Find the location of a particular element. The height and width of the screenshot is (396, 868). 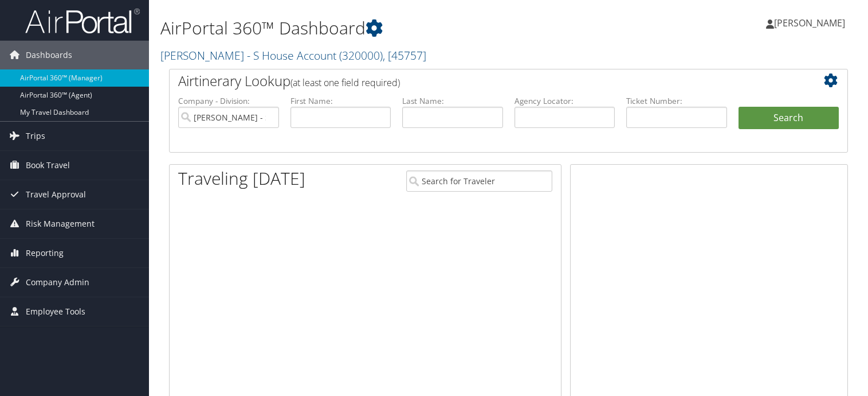

span: Risk Management is located at coordinates (61, 224).